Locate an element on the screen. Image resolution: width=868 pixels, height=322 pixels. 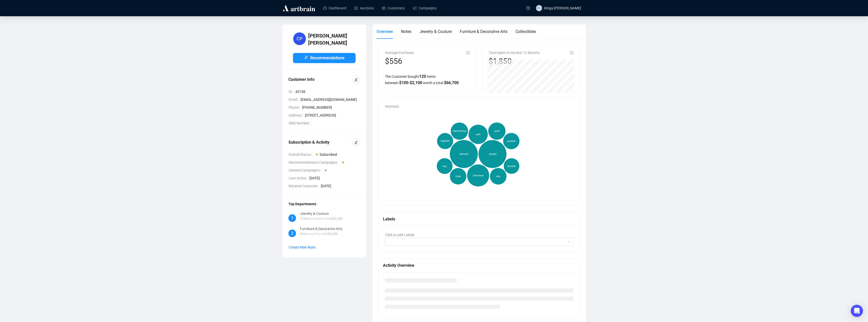
span: $ 66,700 is located at coordinates (451, 83).